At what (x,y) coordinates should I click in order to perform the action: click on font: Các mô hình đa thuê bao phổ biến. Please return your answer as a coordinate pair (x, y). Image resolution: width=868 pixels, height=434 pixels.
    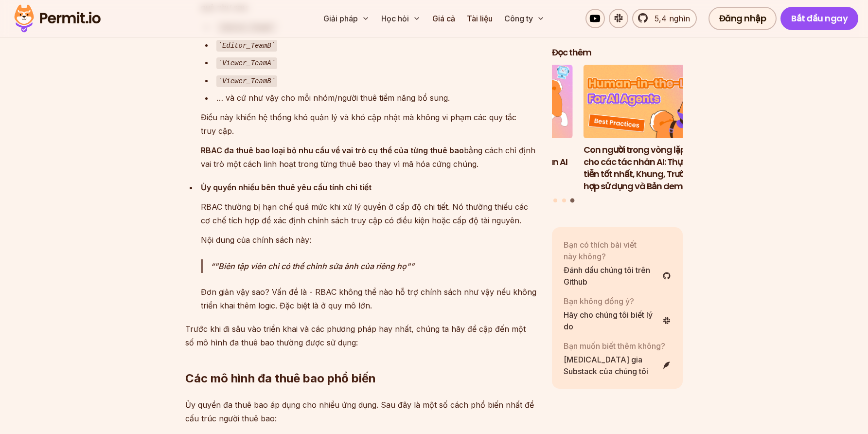
    Looking at the image, I should click on (281, 378).